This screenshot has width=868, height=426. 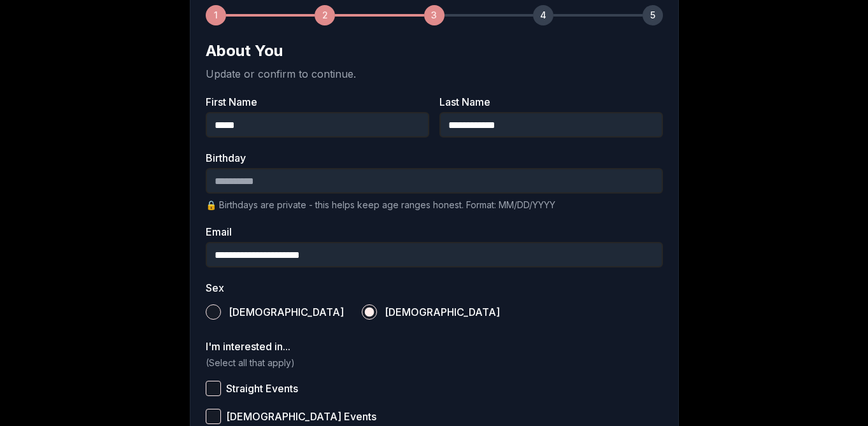 I want to click on div: 2, so click(x=325, y=15).